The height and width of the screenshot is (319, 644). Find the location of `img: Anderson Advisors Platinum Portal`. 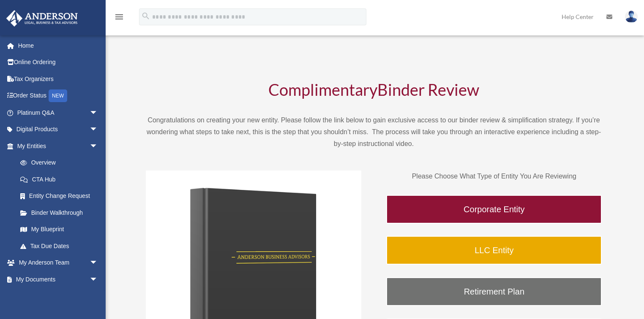

img: Anderson Advisors Platinum Portal is located at coordinates (42, 18).